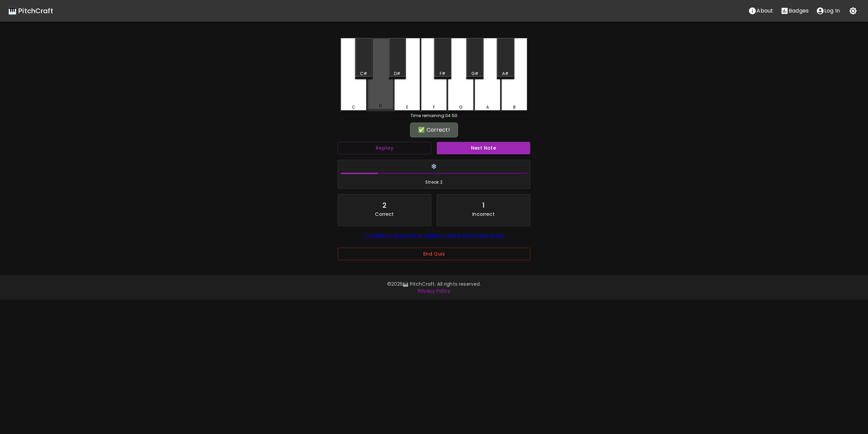 This screenshot has height=434, width=868. I want to click on a: Privacy Policy, so click(434, 290).